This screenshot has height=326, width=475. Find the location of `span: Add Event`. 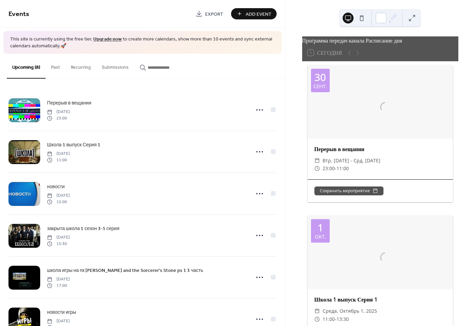

span: Add Event is located at coordinates (258, 14).